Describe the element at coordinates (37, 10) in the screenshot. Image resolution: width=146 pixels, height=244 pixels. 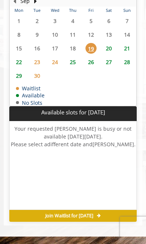
I see `th: Tue` at that location.